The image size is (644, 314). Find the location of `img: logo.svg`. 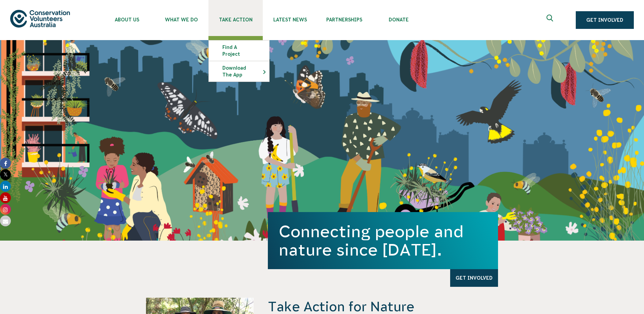

img: logo.svg is located at coordinates (40, 18).